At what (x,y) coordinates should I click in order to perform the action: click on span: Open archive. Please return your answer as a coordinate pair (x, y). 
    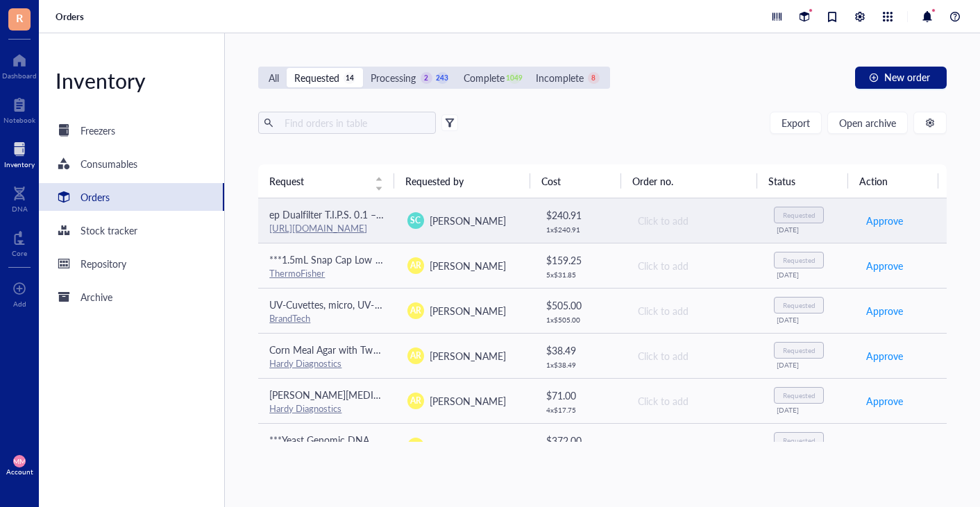
    Looking at the image, I should click on (867, 123).